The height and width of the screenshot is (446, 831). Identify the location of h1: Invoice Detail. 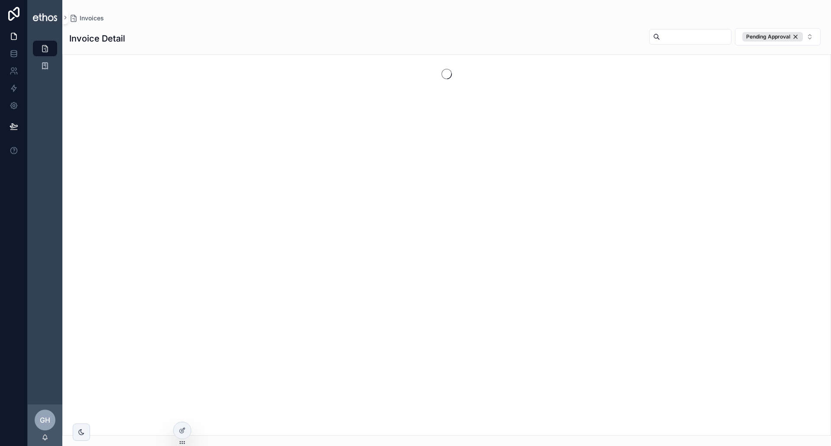
(97, 39).